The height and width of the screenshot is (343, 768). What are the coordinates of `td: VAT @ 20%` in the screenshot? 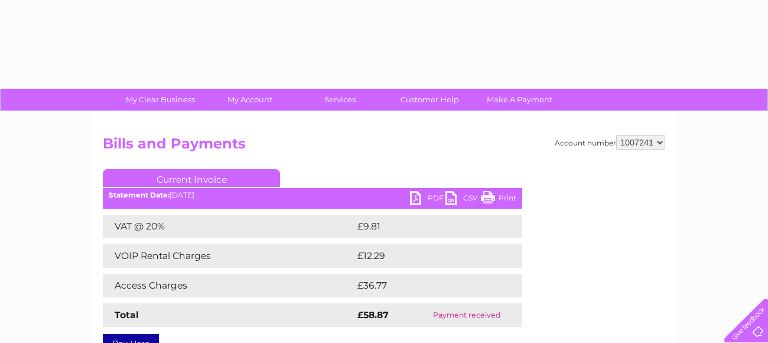 It's located at (229, 226).